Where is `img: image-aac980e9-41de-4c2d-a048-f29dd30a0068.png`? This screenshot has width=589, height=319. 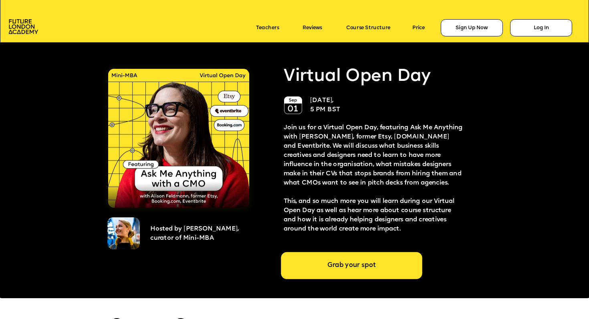 img: image-aac980e9-41de-4c2d-a048-f29dd30a0068.png is located at coordinates (23, 26).